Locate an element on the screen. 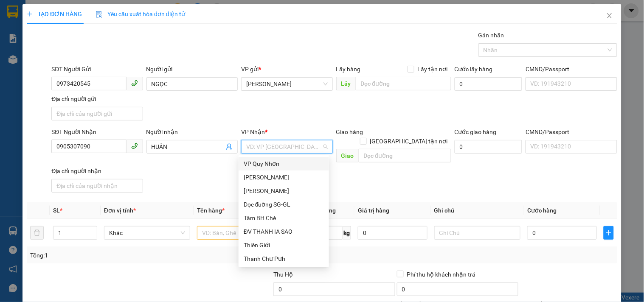 The height and width of the screenshot is (302, 644). th: Ghi chú is located at coordinates (477, 210).